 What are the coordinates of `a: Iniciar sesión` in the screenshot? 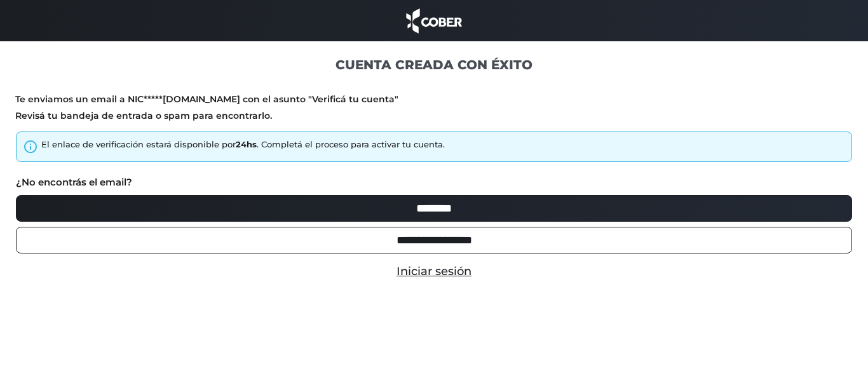 It's located at (434, 271).